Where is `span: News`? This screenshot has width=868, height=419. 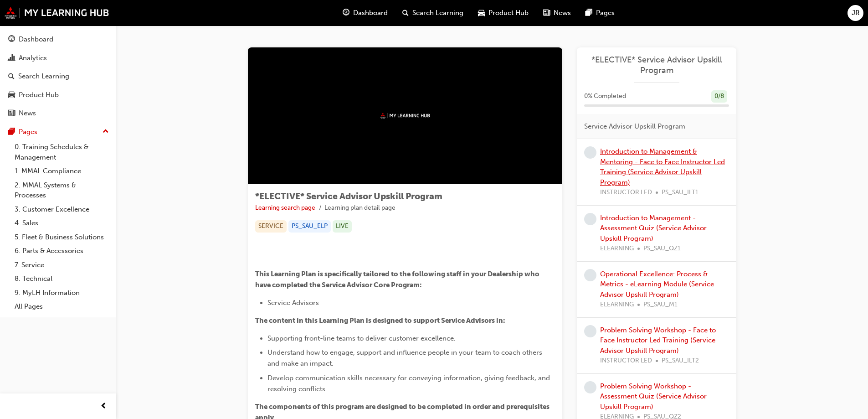 span: News is located at coordinates (563, 13).